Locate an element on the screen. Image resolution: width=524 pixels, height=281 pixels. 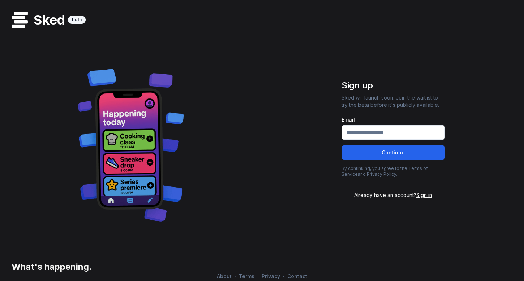
p: By continuing, you agree to the and . is located at coordinates (393, 172).